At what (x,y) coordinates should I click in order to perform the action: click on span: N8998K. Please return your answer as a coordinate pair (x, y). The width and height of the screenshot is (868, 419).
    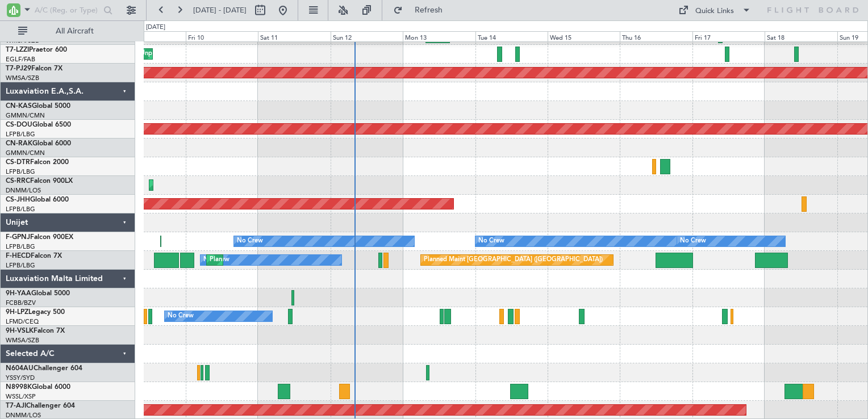
    Looking at the image, I should click on (19, 387).